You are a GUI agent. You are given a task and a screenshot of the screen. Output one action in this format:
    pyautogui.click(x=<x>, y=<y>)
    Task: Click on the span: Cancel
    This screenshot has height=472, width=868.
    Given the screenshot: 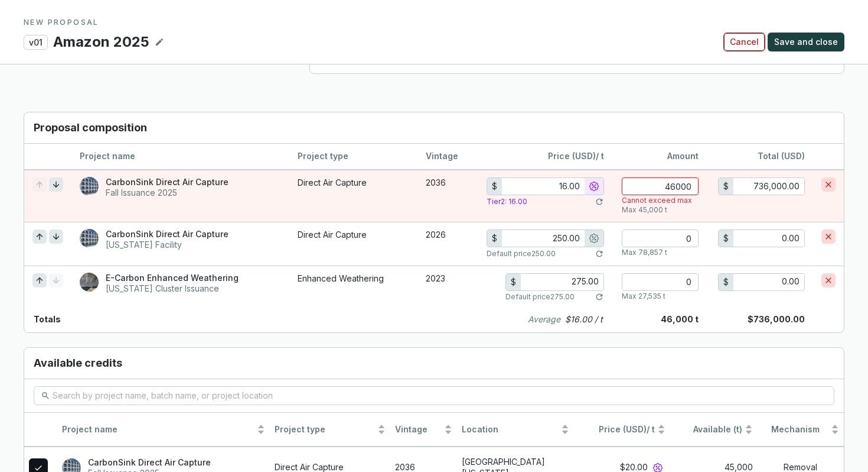 What is the action you would take?
    pyautogui.click(x=744, y=42)
    